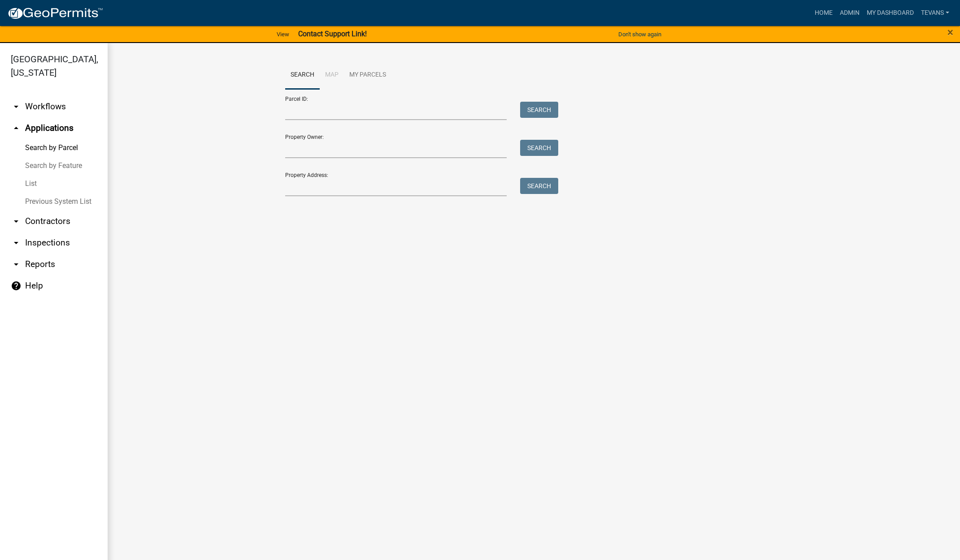  I want to click on a: My Dashboard, so click(890, 13).